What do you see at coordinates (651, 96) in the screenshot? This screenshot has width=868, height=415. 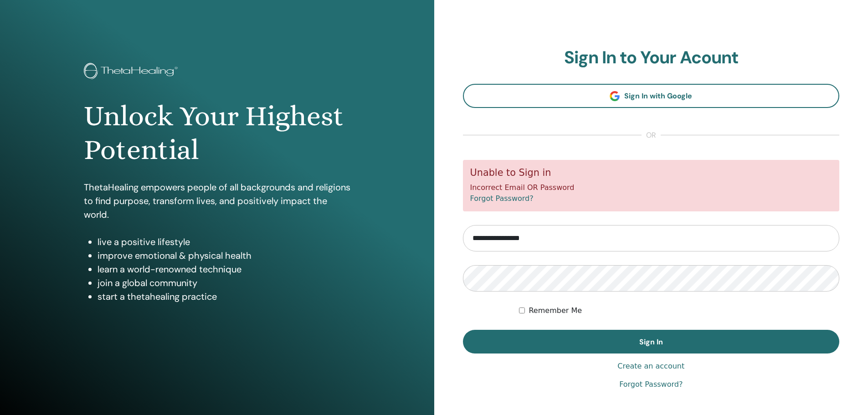 I see `a: Sign In with Google` at bounding box center [651, 96].